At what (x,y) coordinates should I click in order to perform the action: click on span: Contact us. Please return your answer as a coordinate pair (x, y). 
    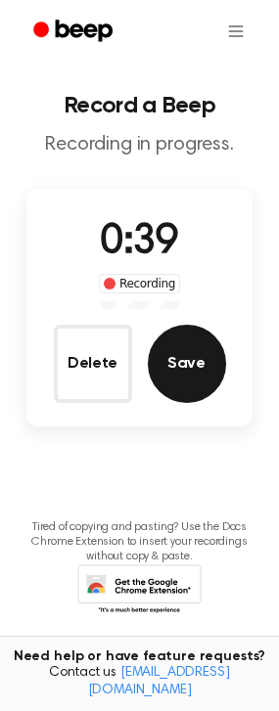
    Looking at the image, I should click on (139, 682).